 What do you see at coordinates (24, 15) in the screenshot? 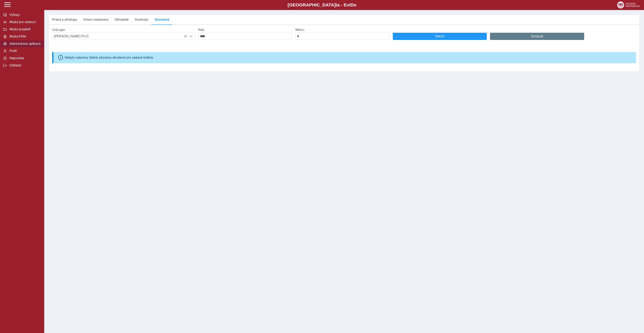
I see `span: Výkazy` at bounding box center [24, 15].